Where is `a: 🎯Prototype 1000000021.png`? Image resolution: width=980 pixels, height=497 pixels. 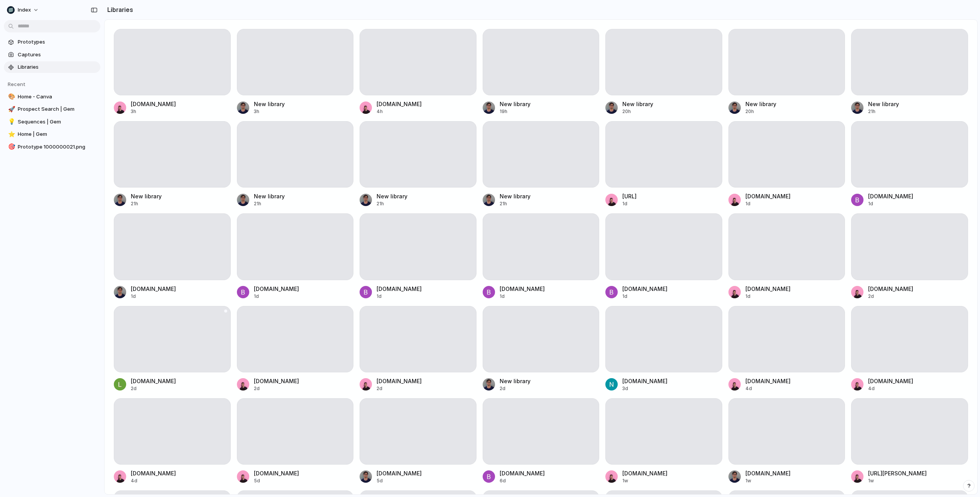
a: 🎯Prototype 1000000021.png is located at coordinates (52, 147).